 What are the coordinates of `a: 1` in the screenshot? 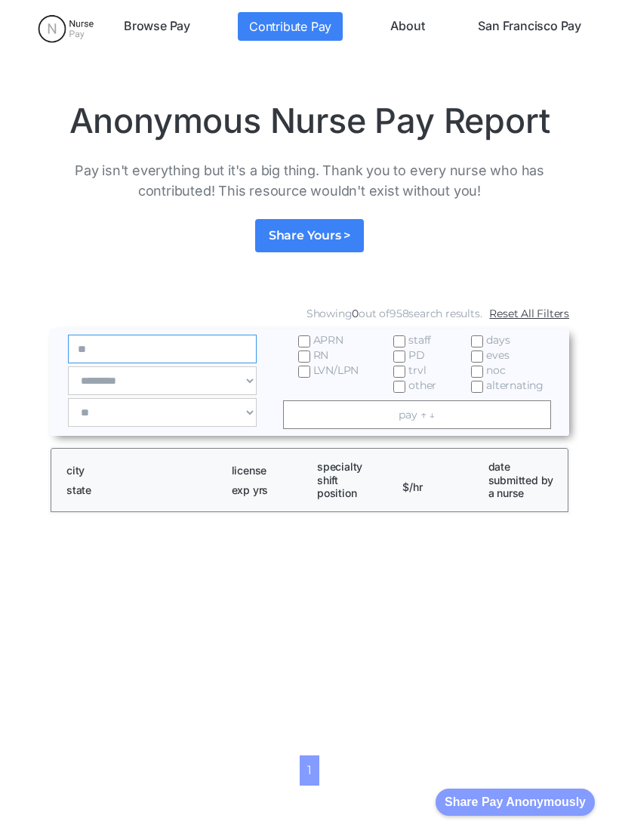 It's located at (310, 770).